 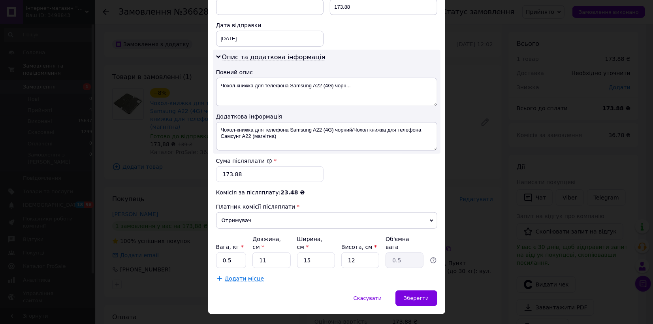 What do you see at coordinates (327, 116) in the screenshot?
I see `div: Додаткова інформація` at bounding box center [327, 116].